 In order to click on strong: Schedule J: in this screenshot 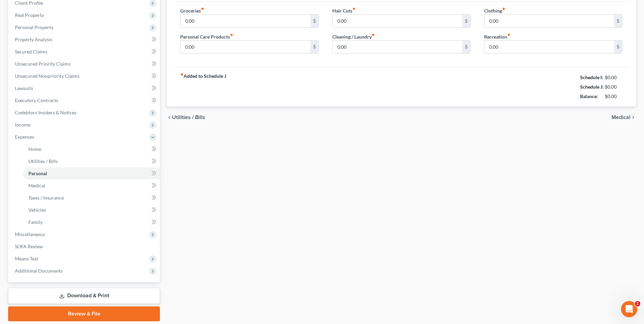, I will do `click(592, 87)`.